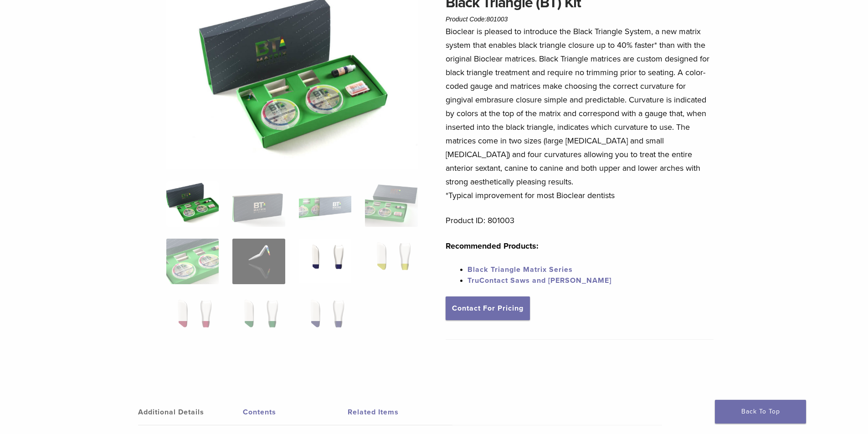 This screenshot has width=868, height=434. Describe the element at coordinates (325, 204) in the screenshot. I see `img: Black Triangle (BT) Kit - Image 3` at that location.